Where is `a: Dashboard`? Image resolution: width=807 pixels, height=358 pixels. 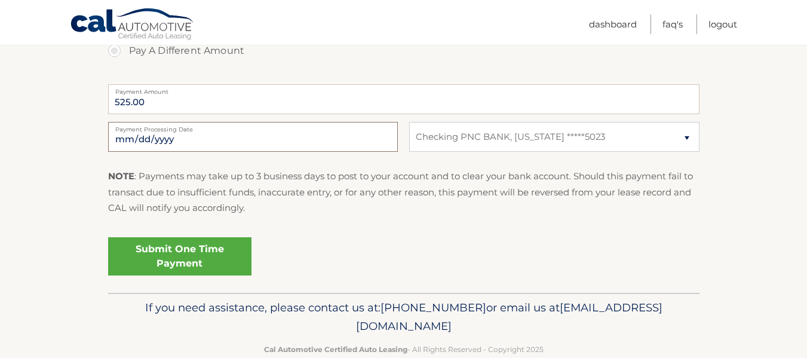
a: Dashboard is located at coordinates (613, 24).